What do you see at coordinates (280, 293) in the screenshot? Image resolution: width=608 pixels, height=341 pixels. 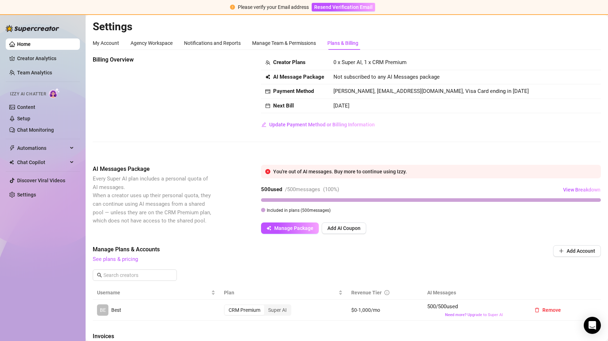 I see `span: Plan` at bounding box center [280, 293].